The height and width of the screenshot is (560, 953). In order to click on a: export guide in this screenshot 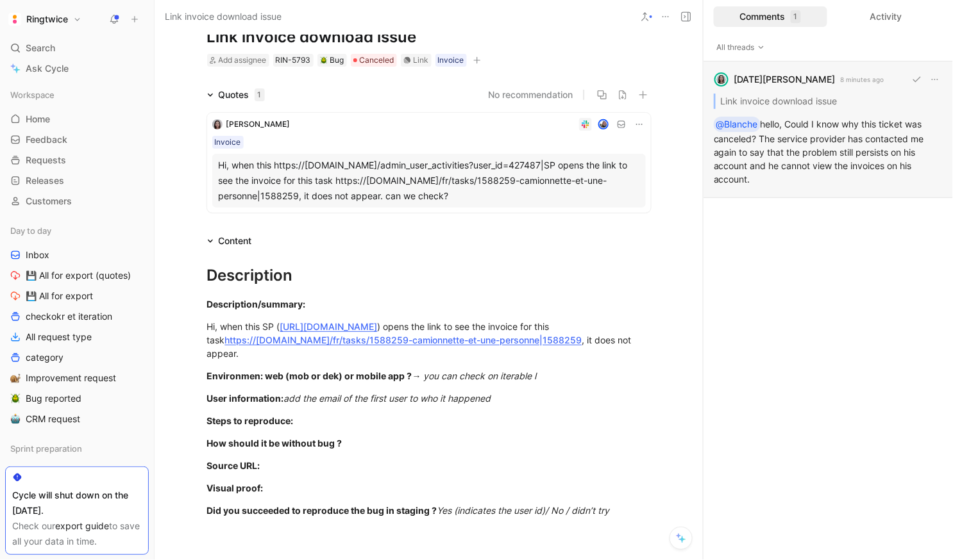, I will do `click(82, 525)`.